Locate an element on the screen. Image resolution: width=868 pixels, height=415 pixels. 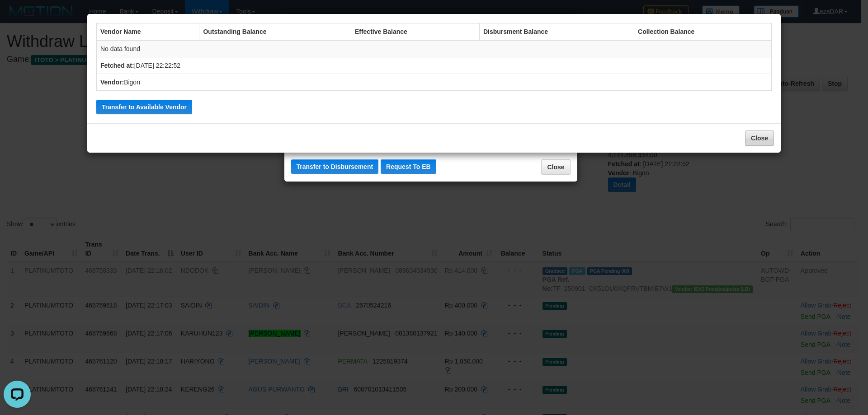
td: No data found is located at coordinates (434, 49).